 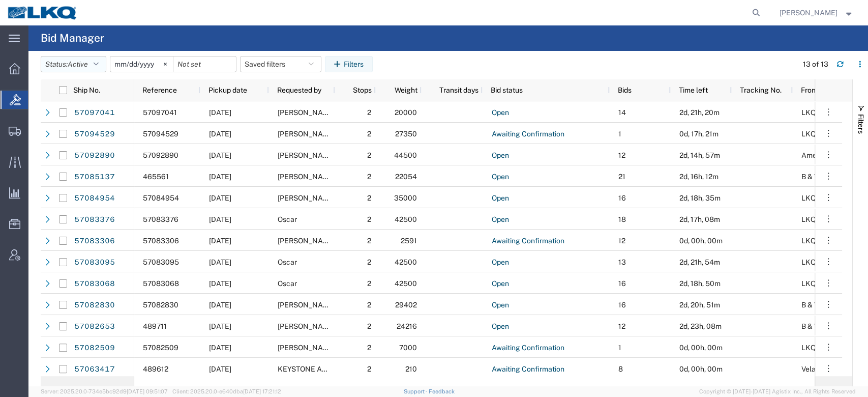 What do you see at coordinates (824, 90) in the screenshot?
I see `span: From company` at bounding box center [824, 90].